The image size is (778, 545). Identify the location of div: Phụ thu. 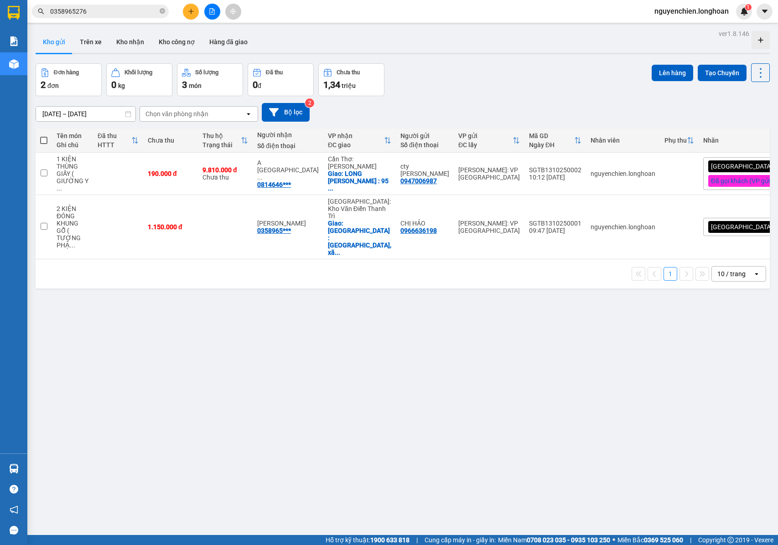
(675, 140).